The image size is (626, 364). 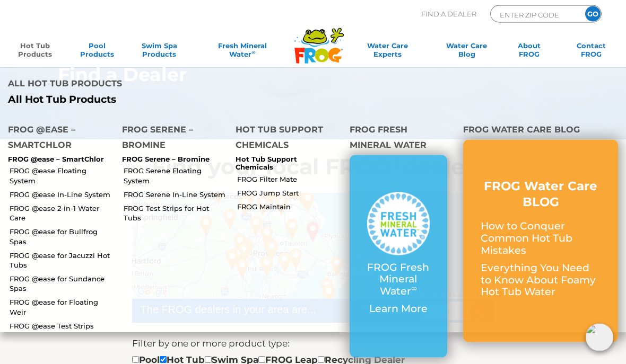 I want to click on a: FROG Serene Floating System, so click(x=175, y=175).